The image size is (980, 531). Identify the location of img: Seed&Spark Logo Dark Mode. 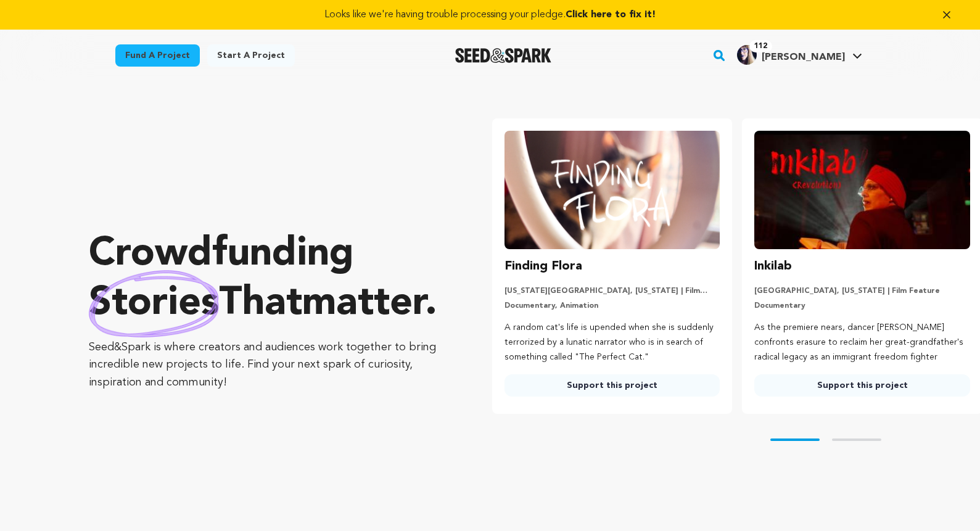
(503, 56).